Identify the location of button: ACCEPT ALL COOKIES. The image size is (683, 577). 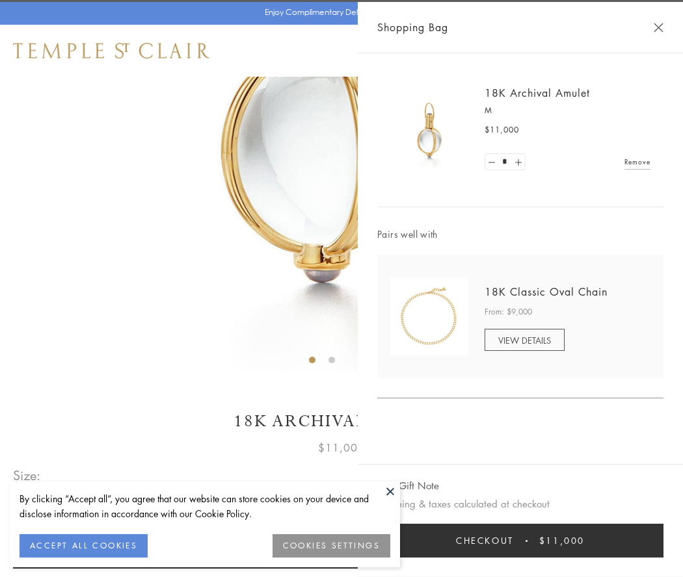
(83, 546).